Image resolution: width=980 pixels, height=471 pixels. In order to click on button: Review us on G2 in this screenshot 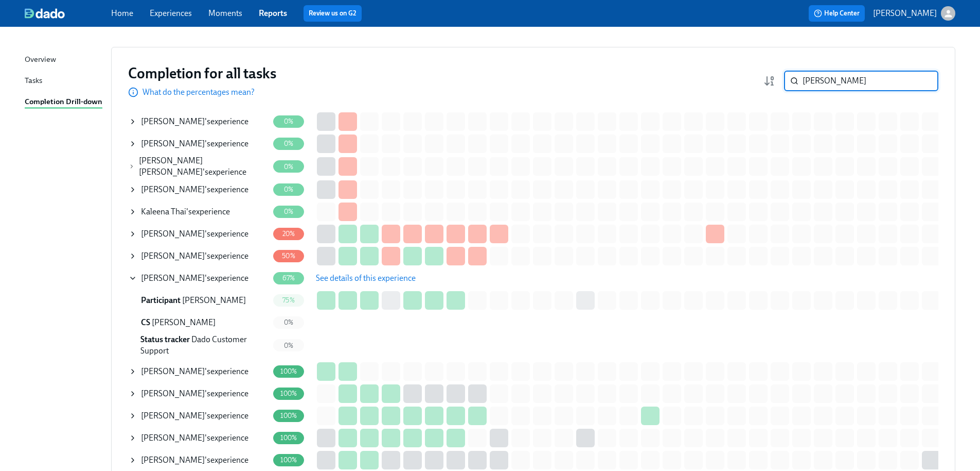, I will do `click(332, 14)`.